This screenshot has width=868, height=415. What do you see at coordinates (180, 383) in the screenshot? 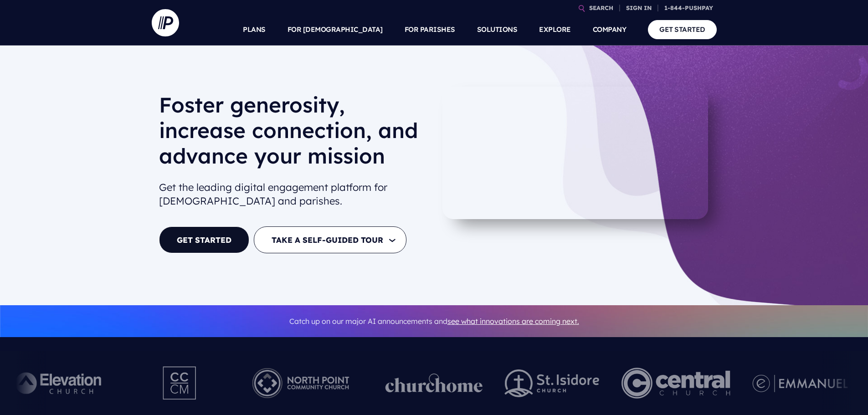
I see `img: Pushpay_Logo__CCM` at bounding box center [180, 383].